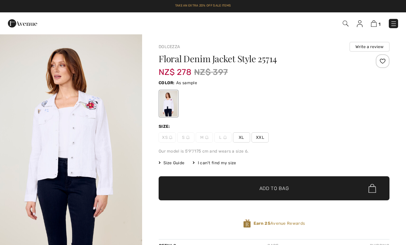 The width and height of the screenshot is (406, 245). I want to click on img: My Info, so click(359, 24).